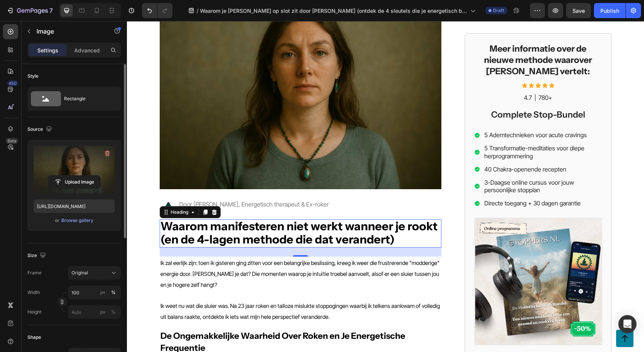 The width and height of the screenshot is (644, 352). What do you see at coordinates (77, 221) in the screenshot?
I see `div: Browse gallery` at bounding box center [77, 221].